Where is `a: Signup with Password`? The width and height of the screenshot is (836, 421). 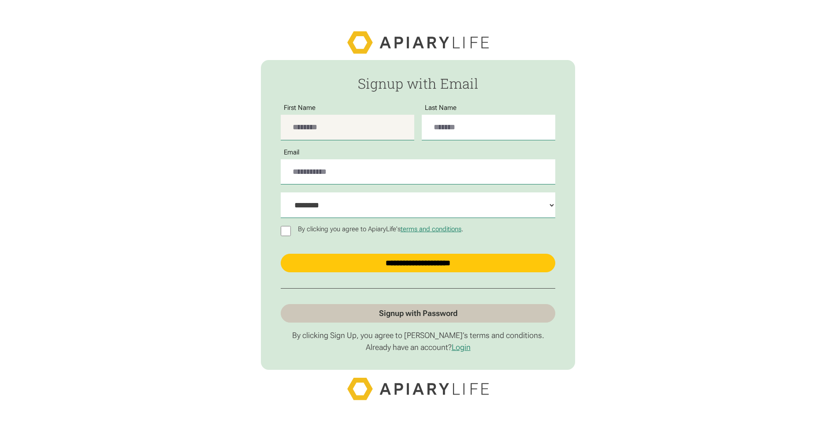 a: Signup with Password is located at coordinates (418, 313).